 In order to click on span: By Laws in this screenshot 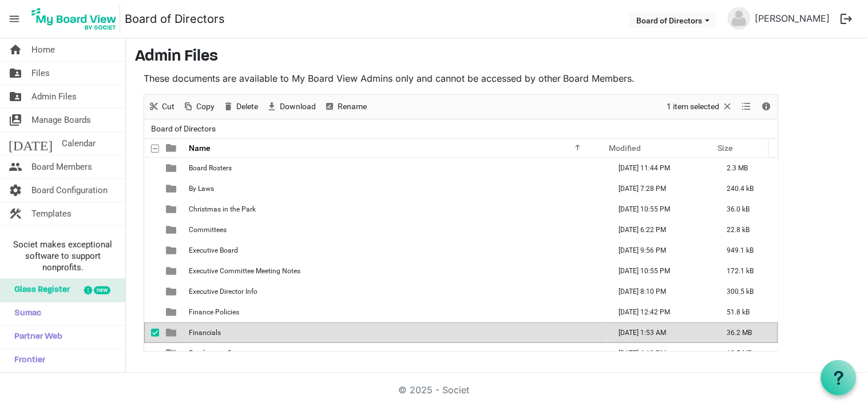, I will do `click(201, 188)`.